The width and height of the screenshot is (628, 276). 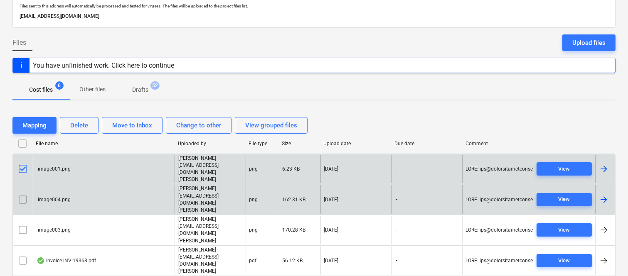 I want to click on p: Cost files, so click(x=41, y=90).